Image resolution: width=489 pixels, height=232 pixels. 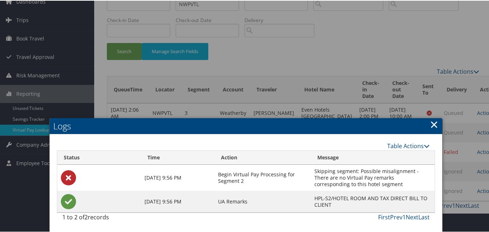 I want to click on a: 1, so click(x=404, y=217).